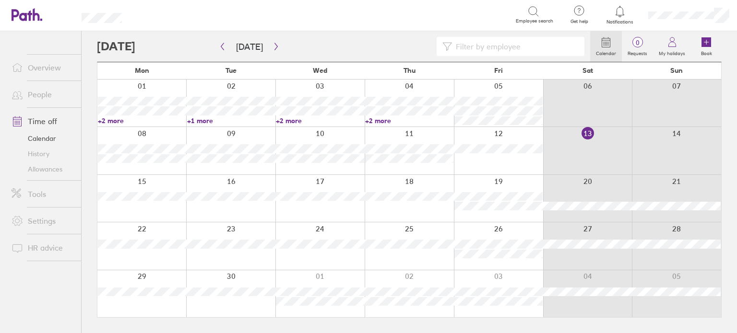  Describe the element at coordinates (42, 154) in the screenshot. I see `a: History` at that location.